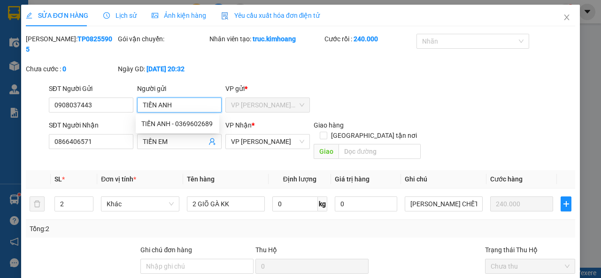 This screenshot has width=601, height=278. What do you see at coordinates (70, 9) in the screenshot?
I see `strong: BIÊN NHẬN GỬI HÀNG` at bounding box center [70, 9].